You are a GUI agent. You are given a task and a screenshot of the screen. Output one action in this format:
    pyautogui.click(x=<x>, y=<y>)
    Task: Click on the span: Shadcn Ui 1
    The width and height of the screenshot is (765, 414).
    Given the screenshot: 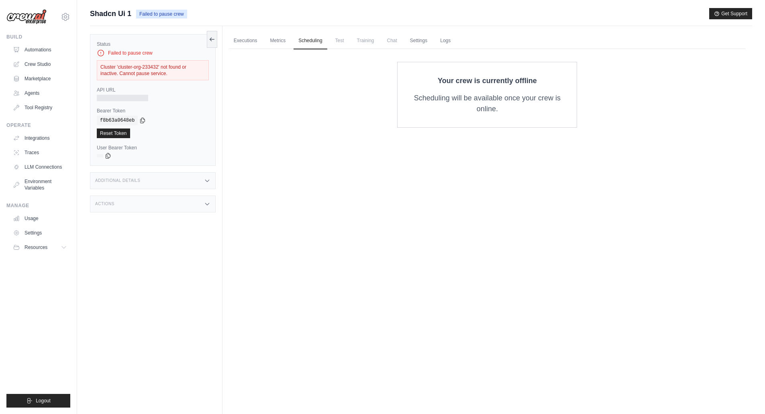 What is the action you would take?
    pyautogui.click(x=110, y=14)
    